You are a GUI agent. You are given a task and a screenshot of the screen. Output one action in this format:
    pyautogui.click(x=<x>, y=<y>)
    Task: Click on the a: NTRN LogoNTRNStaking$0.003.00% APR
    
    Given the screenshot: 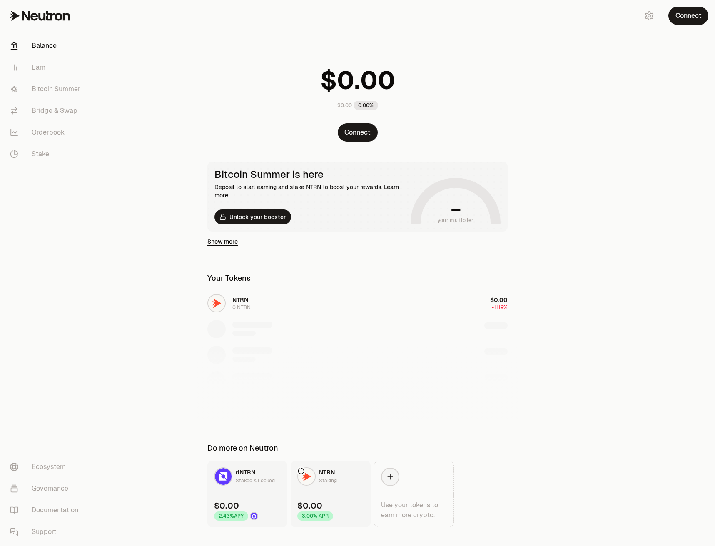 What is the action you would take?
    pyautogui.click(x=331, y=494)
    